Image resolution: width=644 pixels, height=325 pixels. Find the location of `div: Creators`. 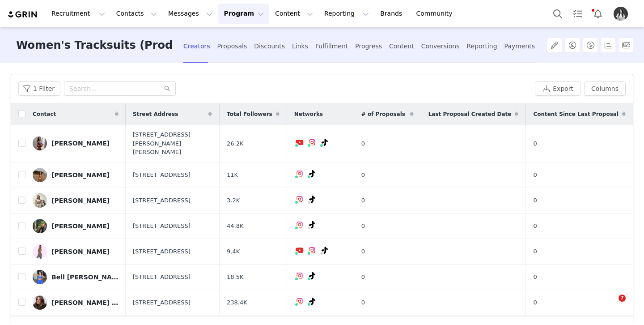

div: Creators is located at coordinates (197, 46).